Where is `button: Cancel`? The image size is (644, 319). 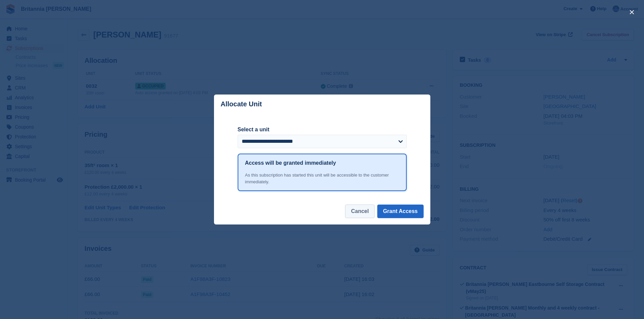
button: Cancel is located at coordinates (360, 212).